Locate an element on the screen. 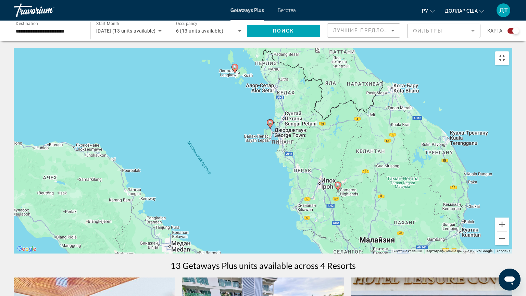 This screenshot has width=526, height=296. button: Filter is located at coordinates (444, 31).